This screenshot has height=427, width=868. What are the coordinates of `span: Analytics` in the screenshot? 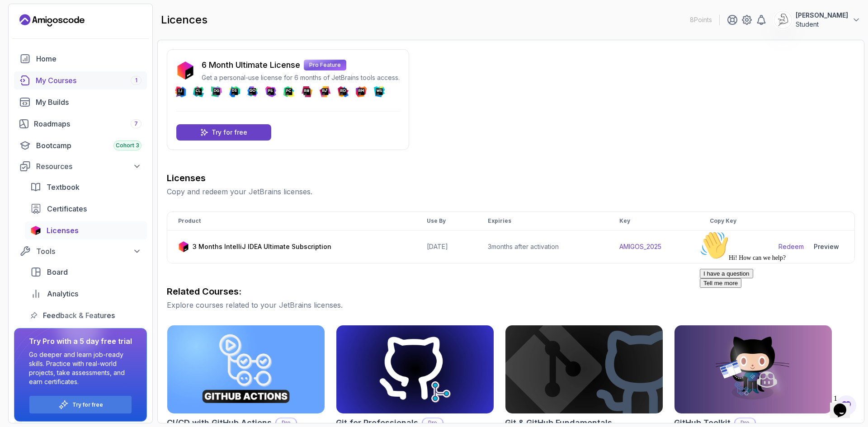 It's located at (62, 294).